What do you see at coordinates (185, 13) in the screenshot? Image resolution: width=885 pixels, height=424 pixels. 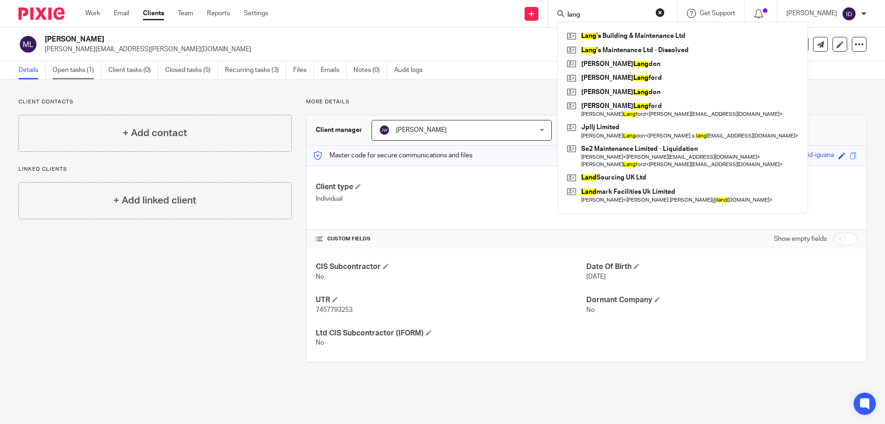 I see `a: Team` at bounding box center [185, 13].